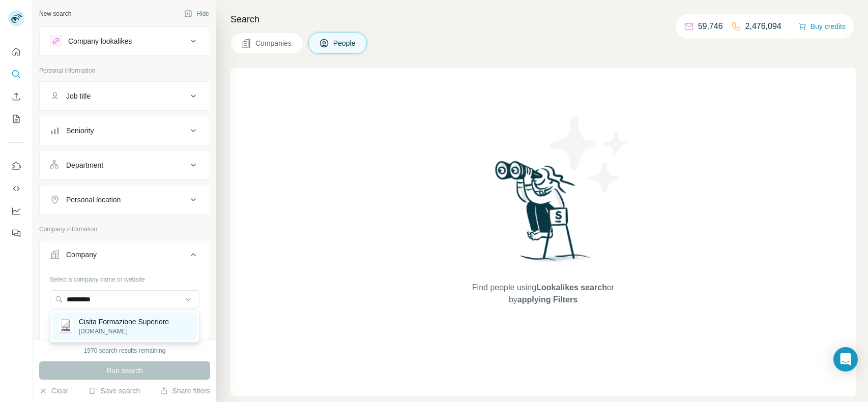 This screenshot has width=868, height=402. Describe the element at coordinates (125, 42) in the screenshot. I see `button: Company lookalikes` at that location.